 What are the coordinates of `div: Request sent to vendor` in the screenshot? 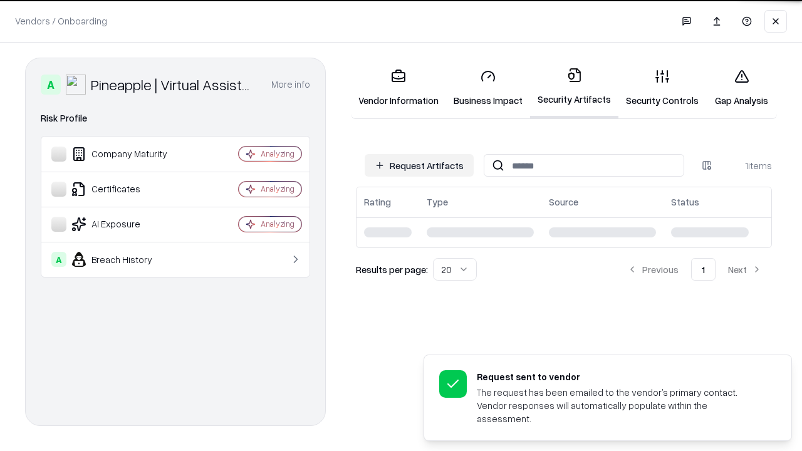 It's located at (619, 376).